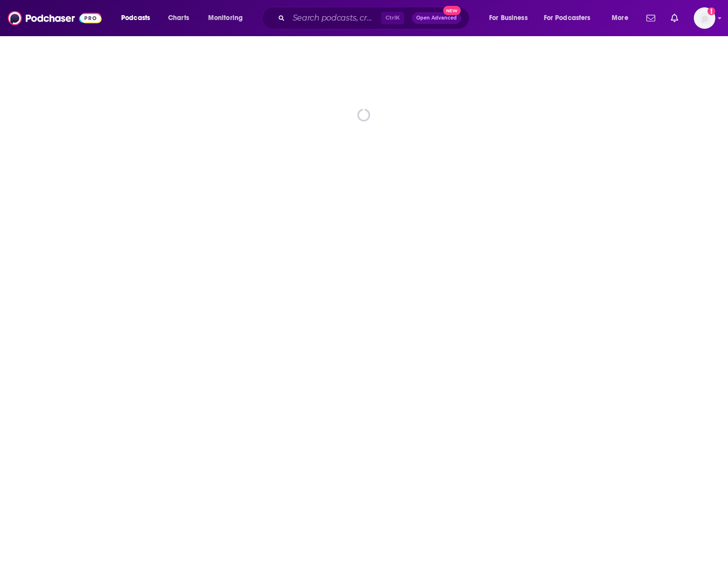  I want to click on span: Monitoring, so click(225, 18).